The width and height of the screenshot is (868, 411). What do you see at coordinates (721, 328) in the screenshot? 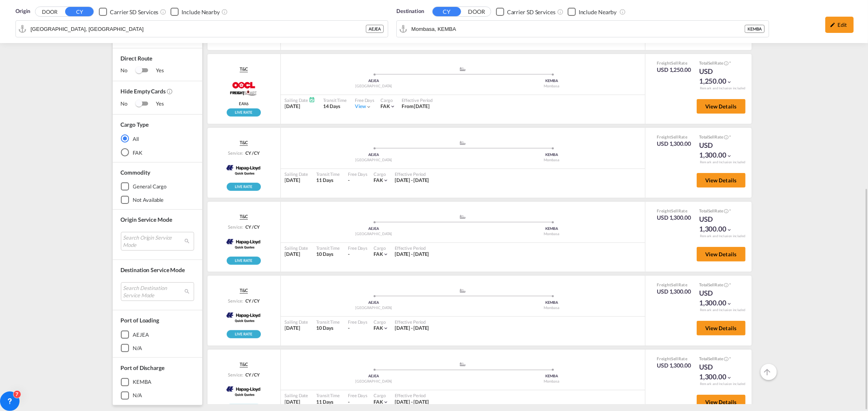
I see `button: View Details` at bounding box center [721, 328].